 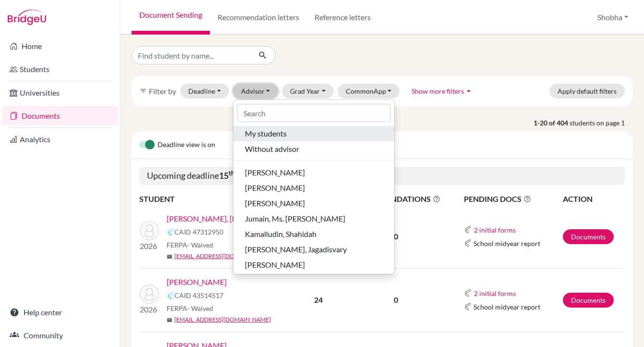 What do you see at coordinates (60, 93) in the screenshot?
I see `a: Universities` at bounding box center [60, 93].